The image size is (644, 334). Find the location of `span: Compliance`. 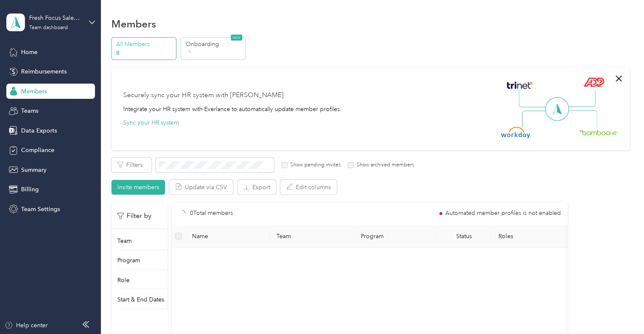

span: Compliance is located at coordinates (38, 150).